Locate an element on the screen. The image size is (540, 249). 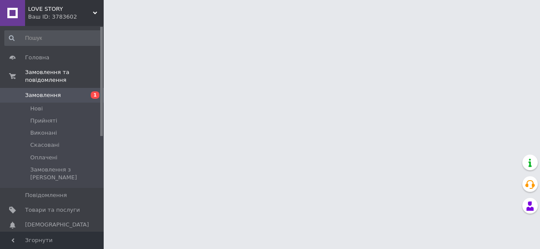
span: Головна is located at coordinates (37, 57).